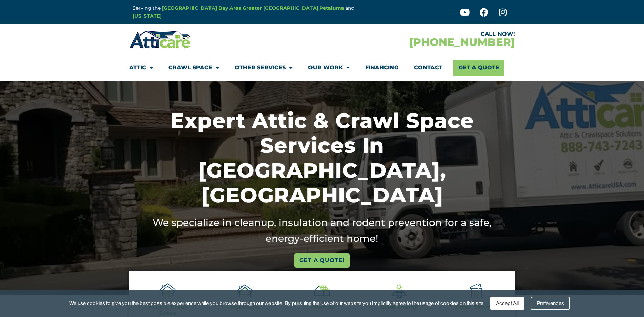  What do you see at coordinates (141, 68) in the screenshot?
I see `a: Attic` at bounding box center [141, 68].